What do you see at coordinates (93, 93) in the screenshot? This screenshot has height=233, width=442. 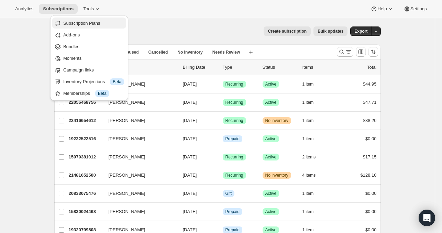 I see `div: Memberships` at bounding box center [93, 93].